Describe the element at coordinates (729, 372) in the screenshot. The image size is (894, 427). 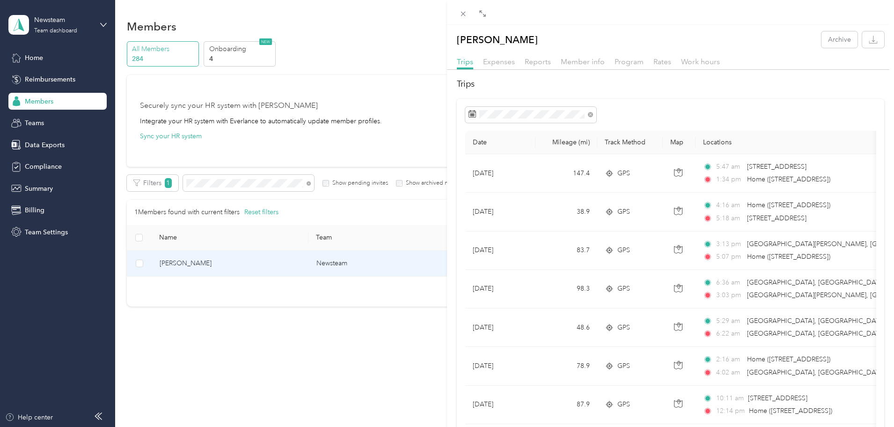
I see `span: 4:02 am` at that location.